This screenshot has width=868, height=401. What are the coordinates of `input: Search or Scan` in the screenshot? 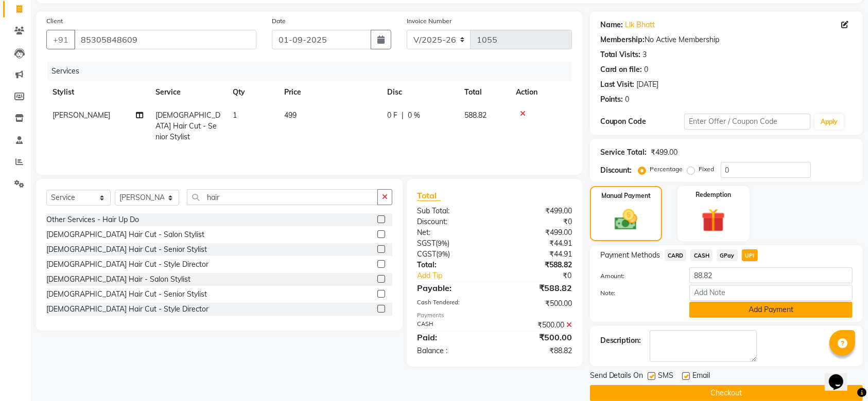 It's located at (282, 197).